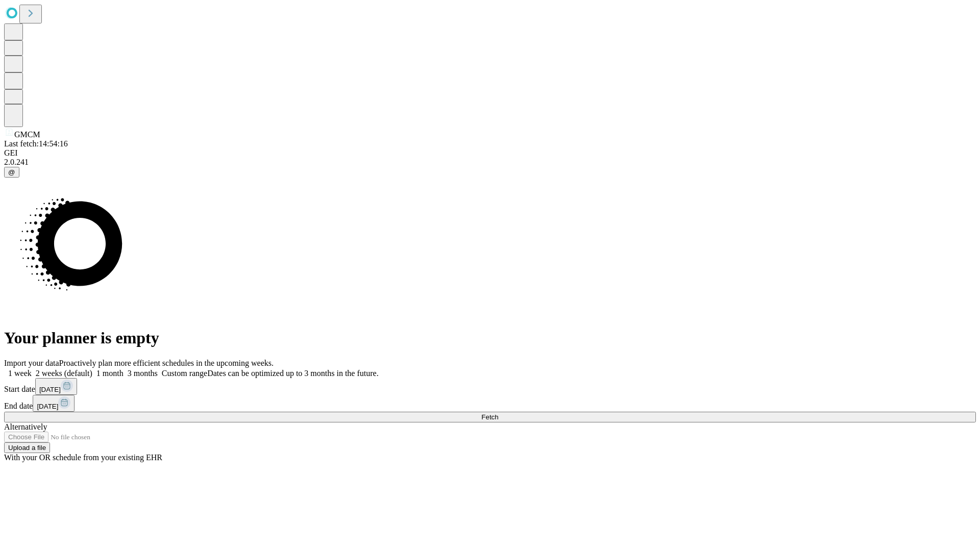 The height and width of the screenshot is (551, 980). What do you see at coordinates (110, 373) in the screenshot?
I see `span: 1 month` at bounding box center [110, 373].